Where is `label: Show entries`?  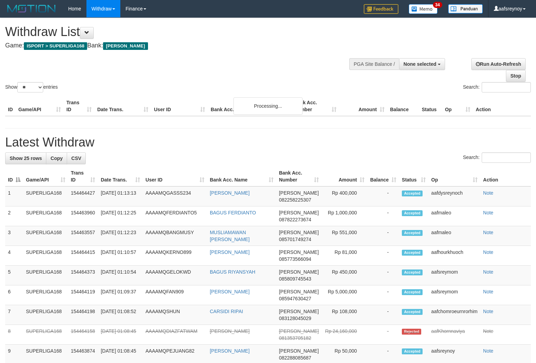
label: Show entries is located at coordinates (31, 87).